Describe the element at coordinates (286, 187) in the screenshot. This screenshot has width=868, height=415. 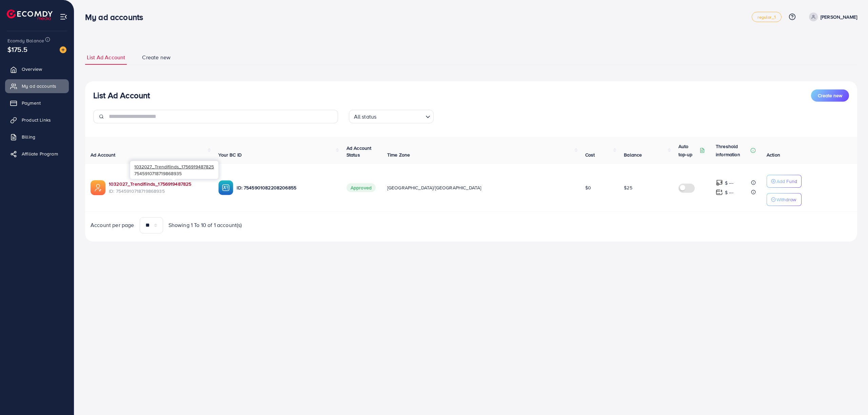
I see `p: ID: 7545901082208206855` at that location.